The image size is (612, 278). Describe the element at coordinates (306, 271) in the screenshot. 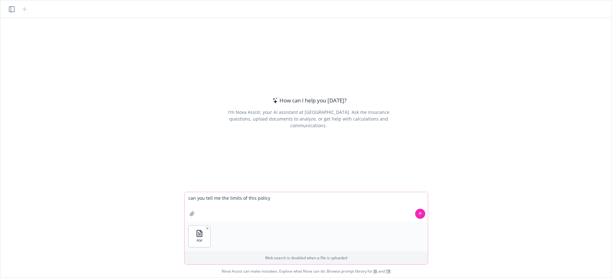

I see `span: Nova Assist can make mistakes. Explore what Nova can do: Browse prompt library for and` at that location.